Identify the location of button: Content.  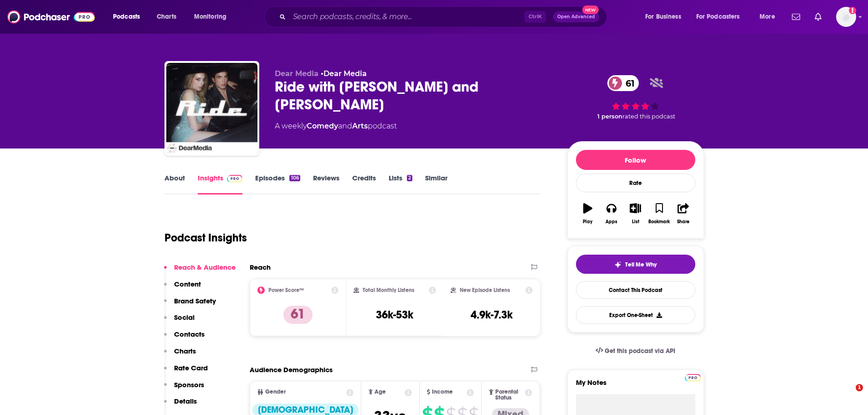
(182, 288).